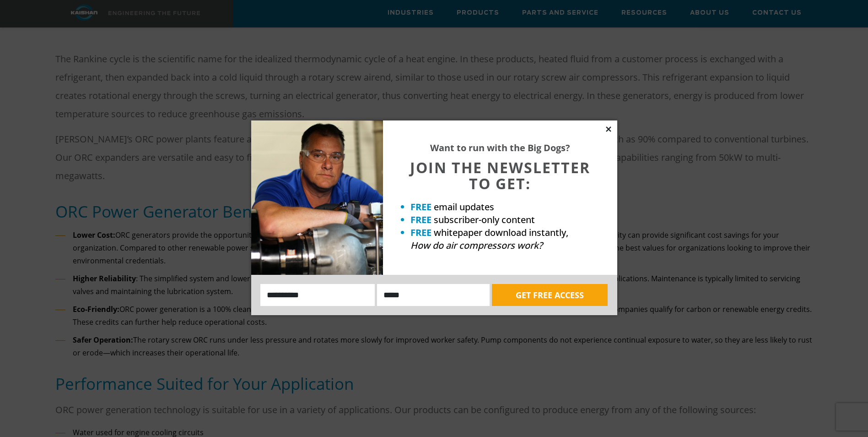  I want to click on button: GET FREE ACCESS, so click(550, 295).